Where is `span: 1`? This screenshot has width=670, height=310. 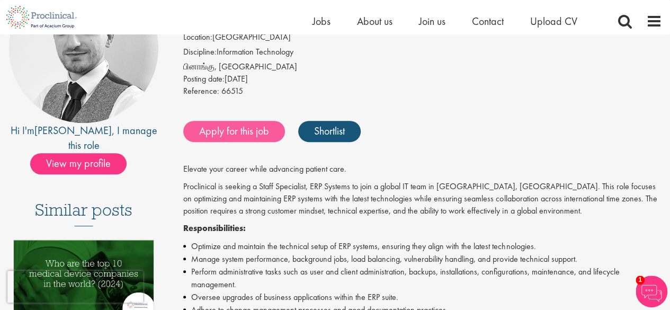 span: 1 is located at coordinates (640, 280).